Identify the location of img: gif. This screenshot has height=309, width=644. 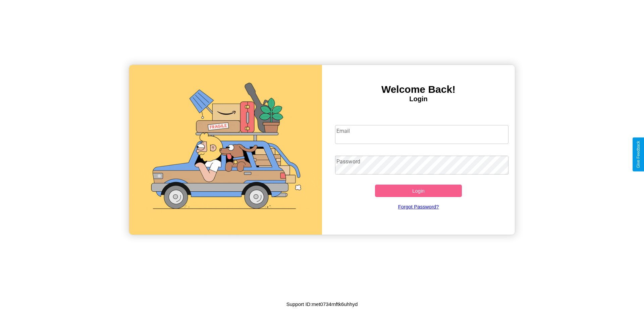
(226, 150).